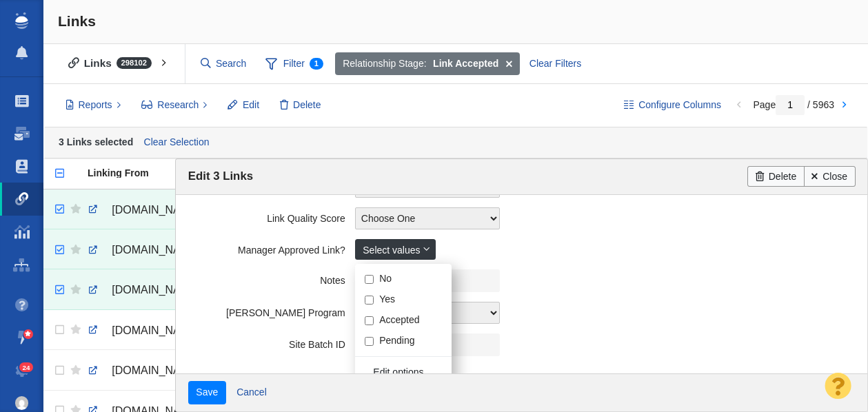 This screenshot has height=412, width=868. What do you see at coordinates (21, 21) in the screenshot?
I see `img: buzzstream_logo_iconsimple.png` at bounding box center [21, 21].